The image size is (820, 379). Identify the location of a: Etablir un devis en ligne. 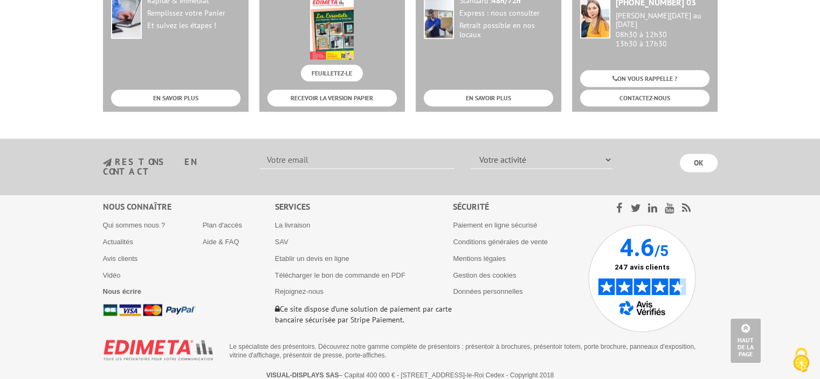
(312, 258).